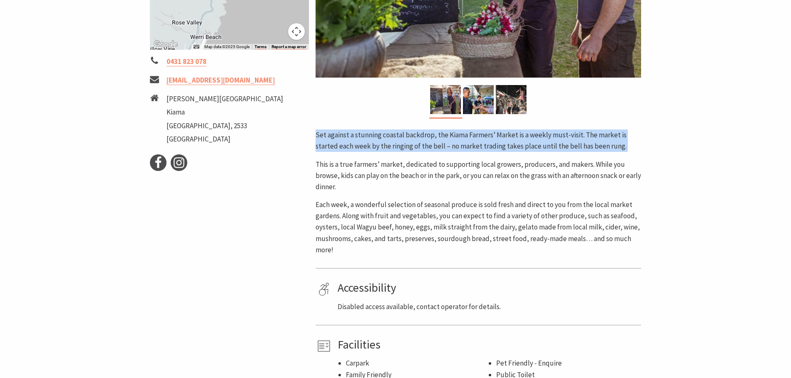 This screenshot has height=378, width=791. I want to click on li: Carpark, so click(417, 363).